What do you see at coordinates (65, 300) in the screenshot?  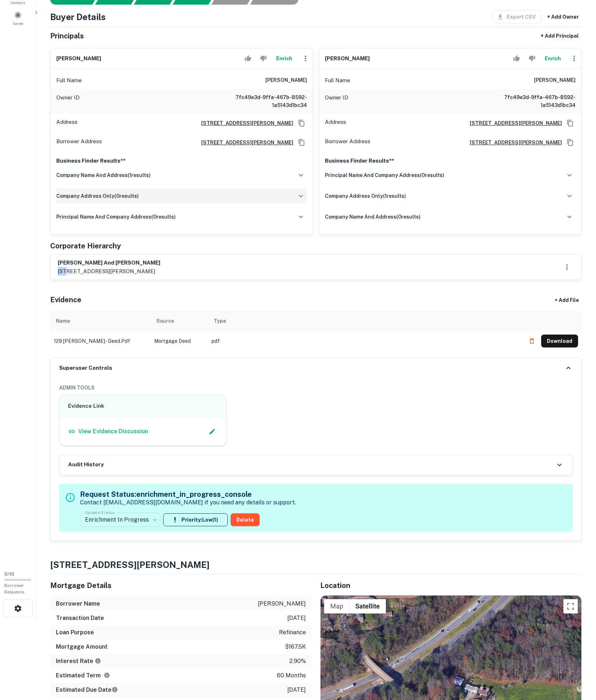 I see `h5: Evidence` at bounding box center [65, 300].